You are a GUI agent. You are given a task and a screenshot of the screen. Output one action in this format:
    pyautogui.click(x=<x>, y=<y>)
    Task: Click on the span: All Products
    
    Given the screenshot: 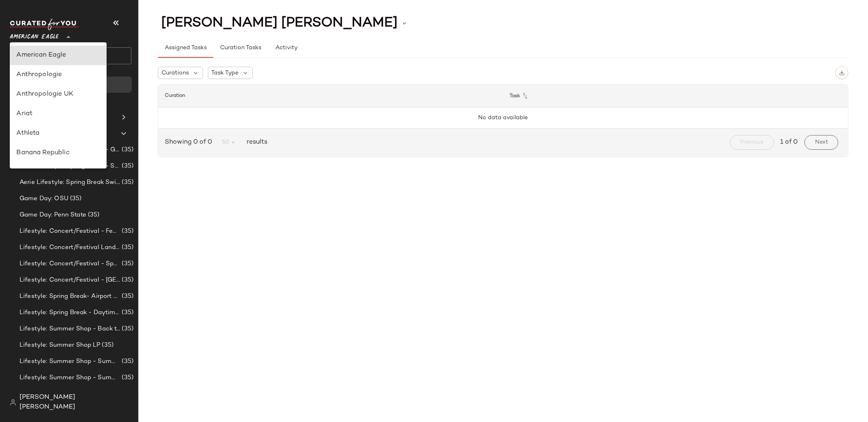 What is the action you would take?
    pyautogui.click(x=45, y=101)
    